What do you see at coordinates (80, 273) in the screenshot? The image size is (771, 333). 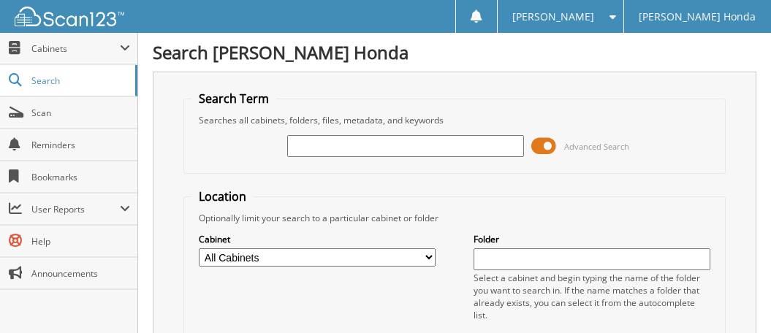 I see `span: Announcements` at bounding box center [80, 273].